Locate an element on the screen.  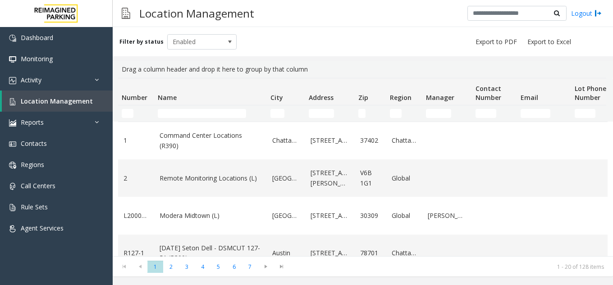
span: Page 4 is located at coordinates (202, 267).